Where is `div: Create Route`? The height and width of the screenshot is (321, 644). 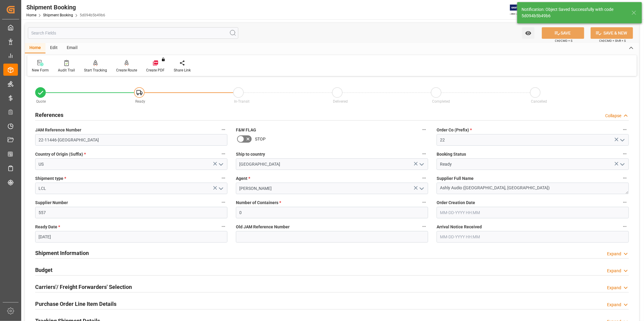
div: Create Route is located at coordinates (127, 70).